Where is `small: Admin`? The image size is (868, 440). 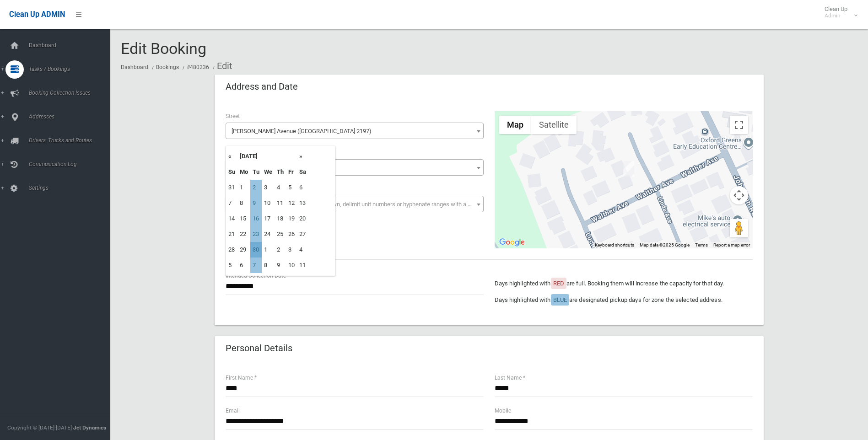 small: Admin is located at coordinates (836, 15).